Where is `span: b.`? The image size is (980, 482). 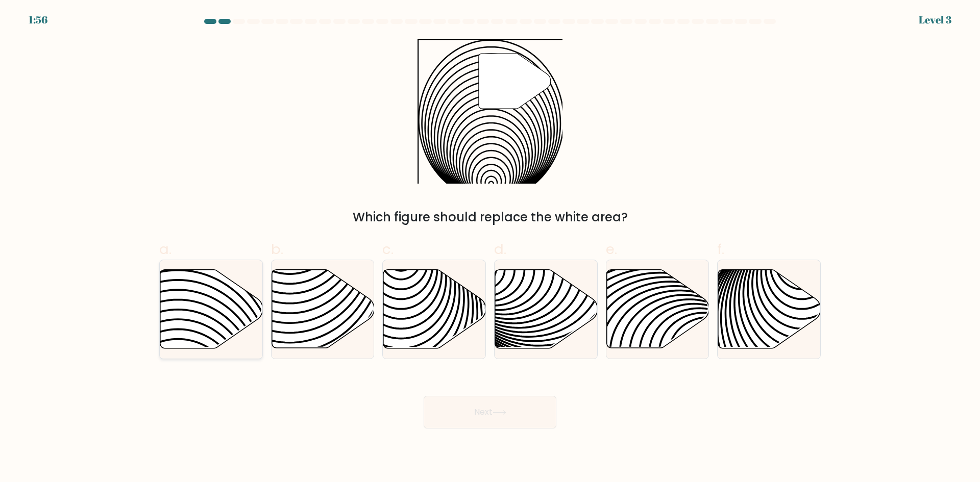 span: b. is located at coordinates (277, 249).